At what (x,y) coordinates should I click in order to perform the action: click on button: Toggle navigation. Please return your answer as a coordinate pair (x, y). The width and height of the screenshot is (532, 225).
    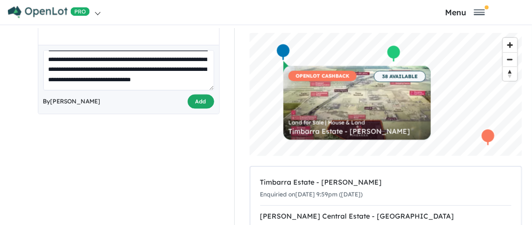
    Looking at the image, I should click on (465, 12).